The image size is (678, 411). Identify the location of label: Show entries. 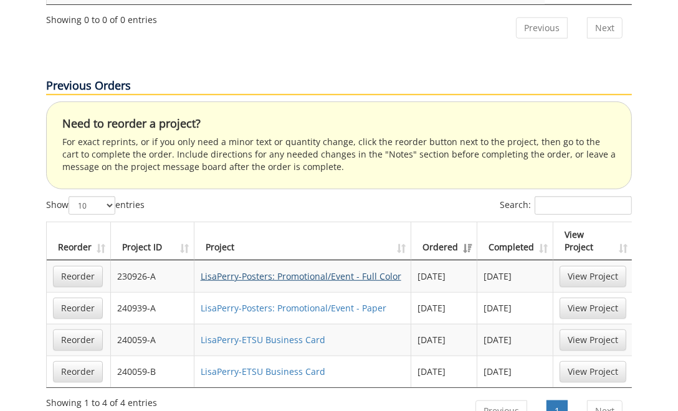
(95, 206).